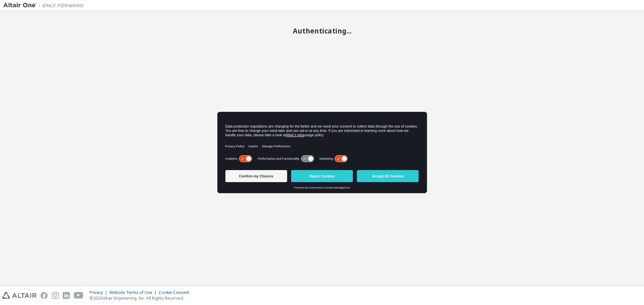  Describe the element at coordinates (142, 298) in the screenshot. I see `p: © 2025 Altair Engineering, Inc. All Rights Reserved.` at that location.